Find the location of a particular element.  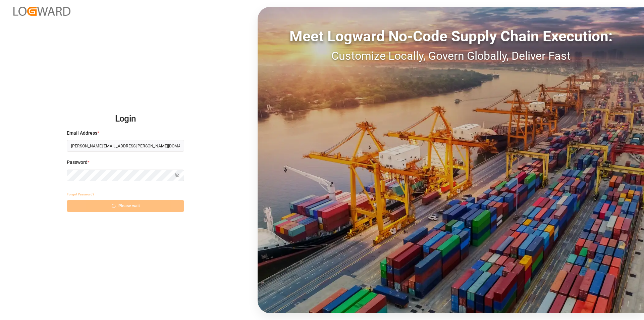

div: Customize Locally, Govern Globally, Deliver Fast is located at coordinates (451, 56).